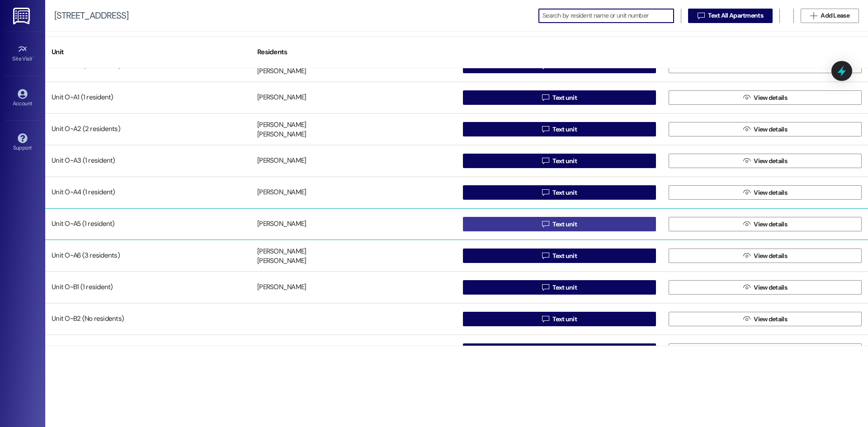 The image size is (868, 427). Describe the element at coordinates (23, 54) in the screenshot. I see `a: Site Visit •` at that location.